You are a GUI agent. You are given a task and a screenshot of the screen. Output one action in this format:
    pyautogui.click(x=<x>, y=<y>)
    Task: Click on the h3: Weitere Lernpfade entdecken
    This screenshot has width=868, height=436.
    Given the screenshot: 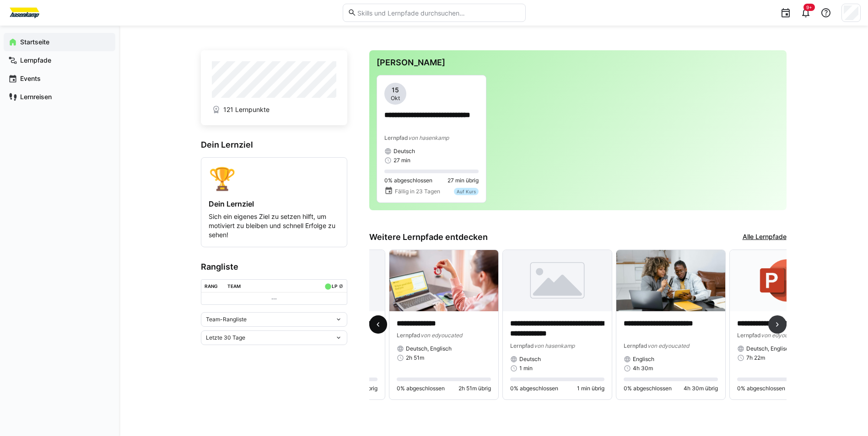 What is the action you would take?
    pyautogui.click(x=428, y=237)
    